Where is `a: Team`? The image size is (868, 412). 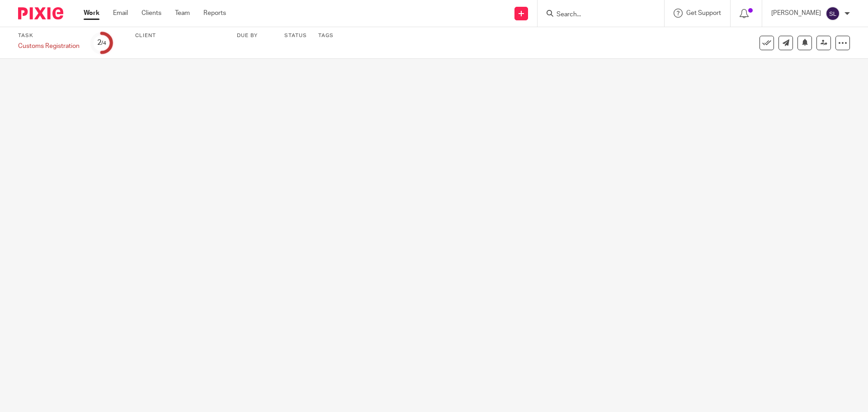
a: Team is located at coordinates (182, 13).